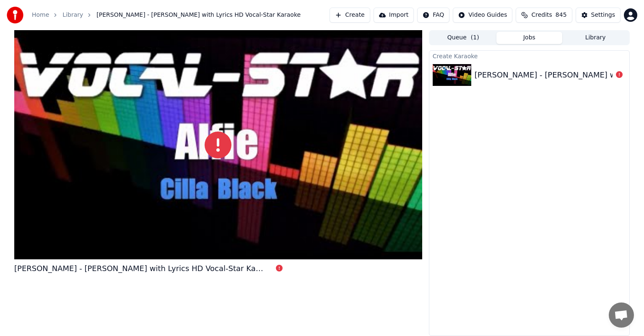 This screenshot has height=336, width=644. I want to click on button: FAQ, so click(433, 15).